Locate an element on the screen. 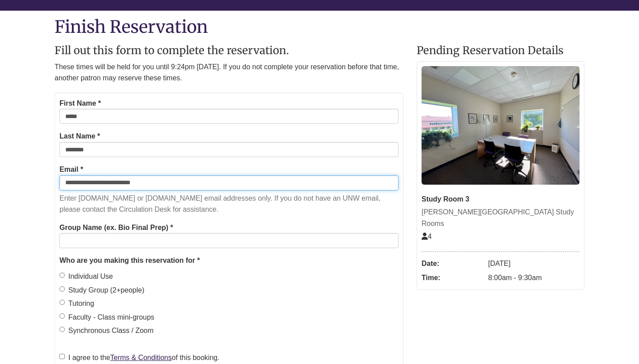 This screenshot has width=639, height=364. label: Synchronous Class / Zoom is located at coordinates (107, 331).